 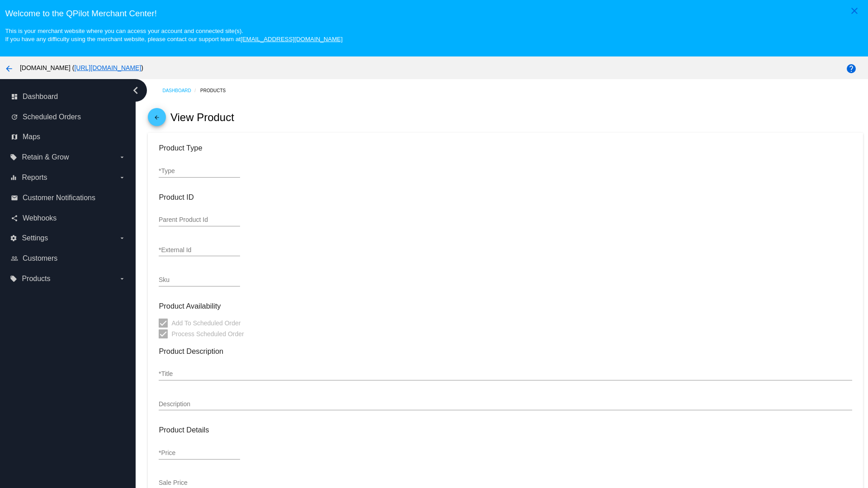 I want to click on span: Add To Scheduled Order, so click(x=206, y=323).